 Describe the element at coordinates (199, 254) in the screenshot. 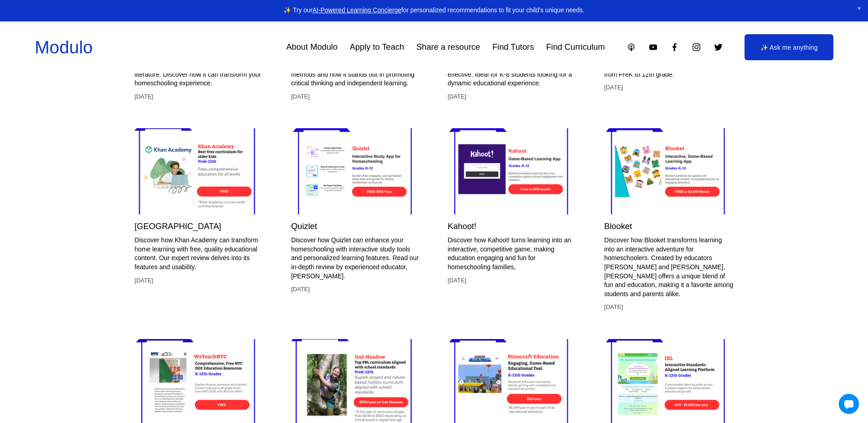

I see `p: Discover how Khan Academy can transform home learning with free, quality educational content. Our...` at that location.